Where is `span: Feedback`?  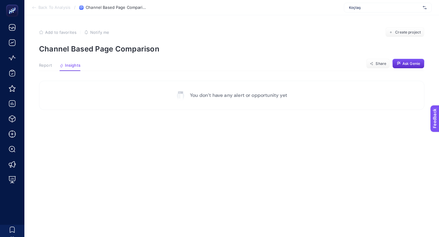
span: Feedback is located at coordinates (13, 4).